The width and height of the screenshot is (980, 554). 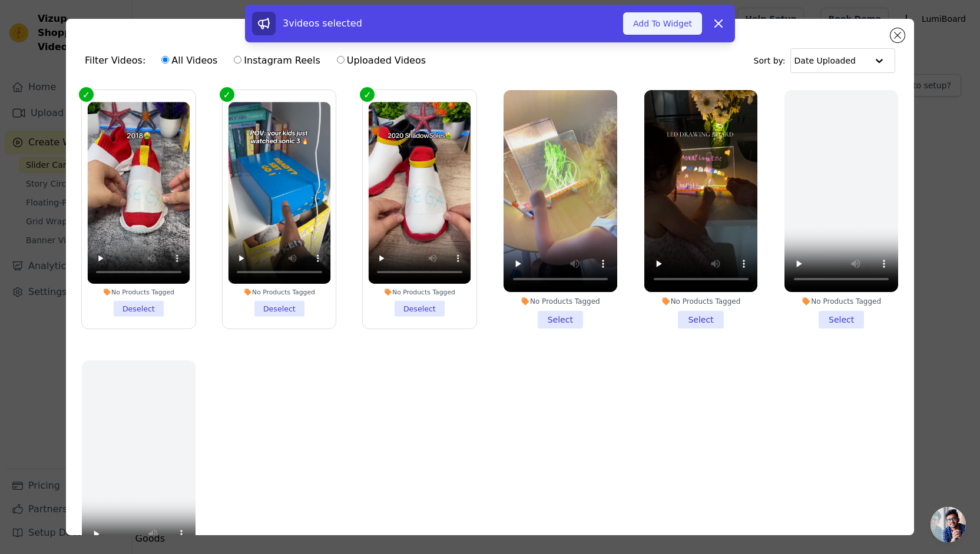 I want to click on label: Instagram Reels, so click(x=277, y=61).